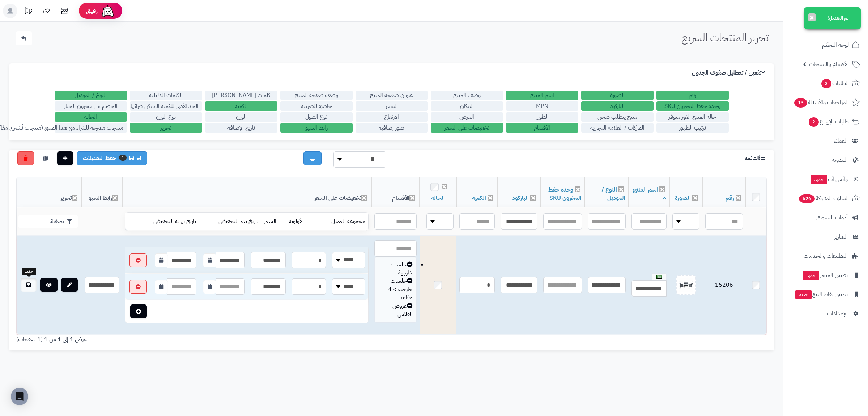 This screenshot has width=868, height=416. Describe the element at coordinates (725, 38) in the screenshot. I see `h1: تحرير المنتجات السريع` at that location.